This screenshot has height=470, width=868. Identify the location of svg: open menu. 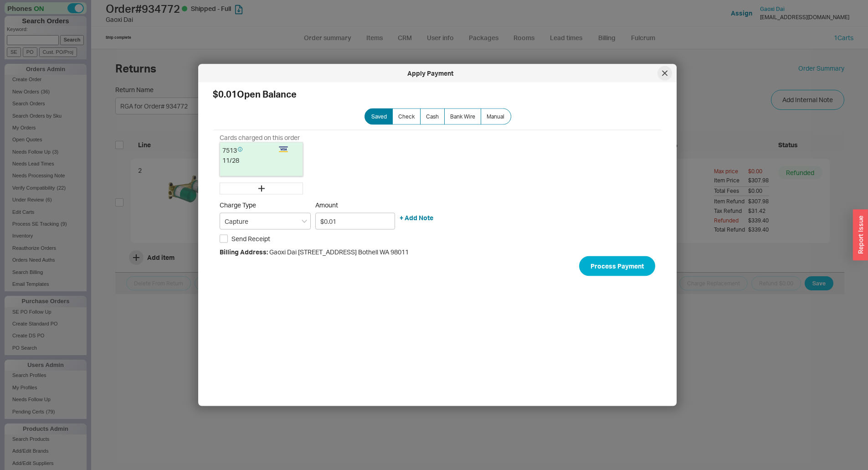
(304, 222).